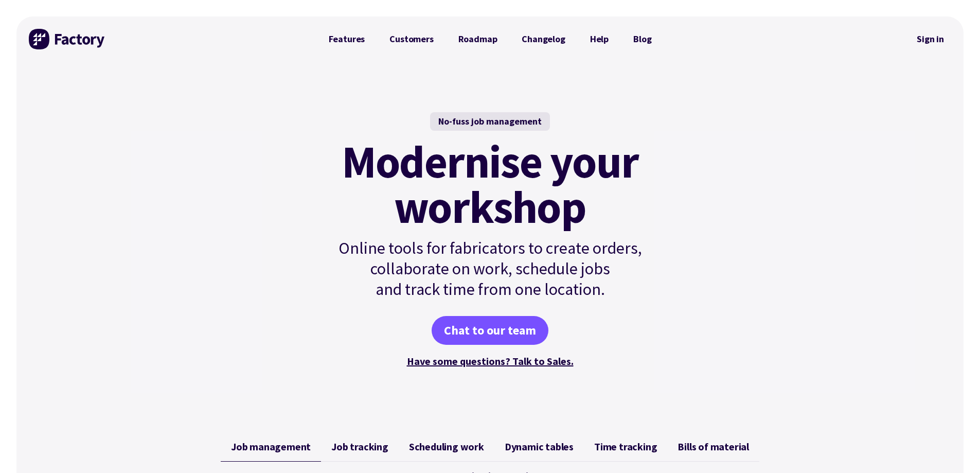 This screenshot has height=473, width=980. I want to click on div: No-fuss job management, so click(490, 121).